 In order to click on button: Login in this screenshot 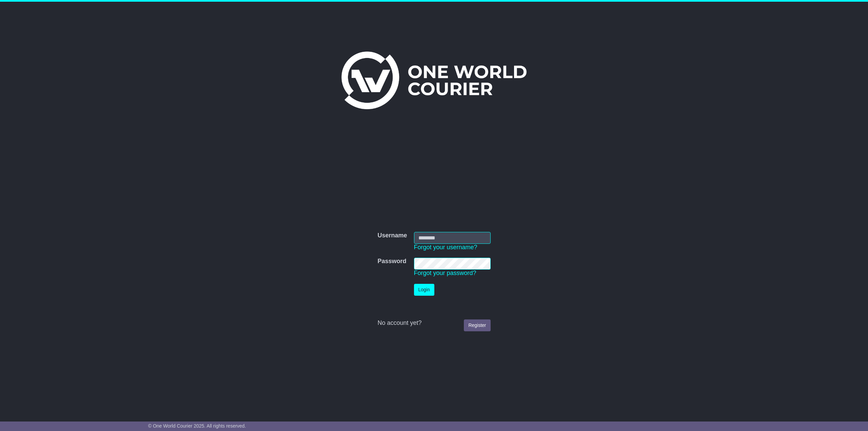, I will do `click(424, 290)`.